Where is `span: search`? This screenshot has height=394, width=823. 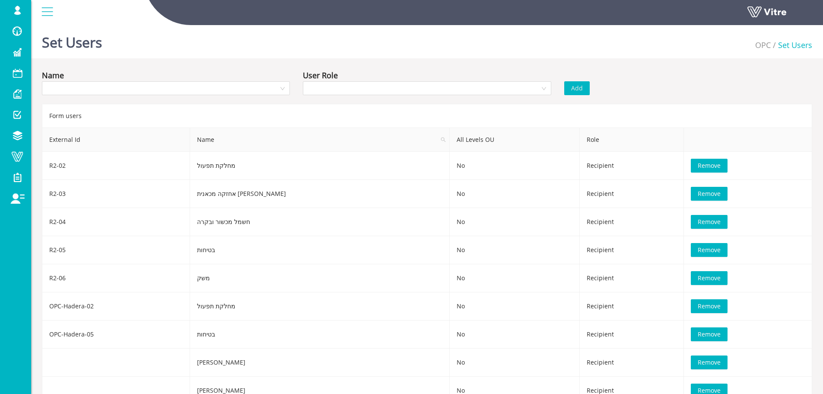
span: search is located at coordinates (443, 140).